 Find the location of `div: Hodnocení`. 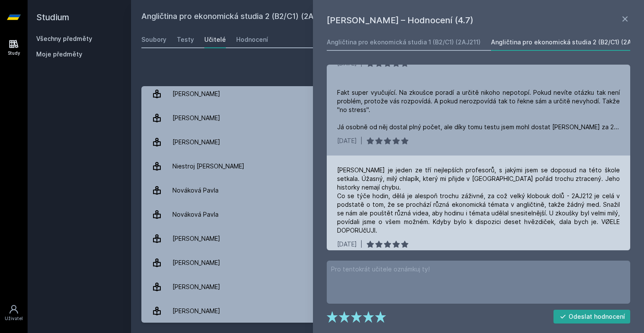

div: Hodnocení is located at coordinates (252, 40).